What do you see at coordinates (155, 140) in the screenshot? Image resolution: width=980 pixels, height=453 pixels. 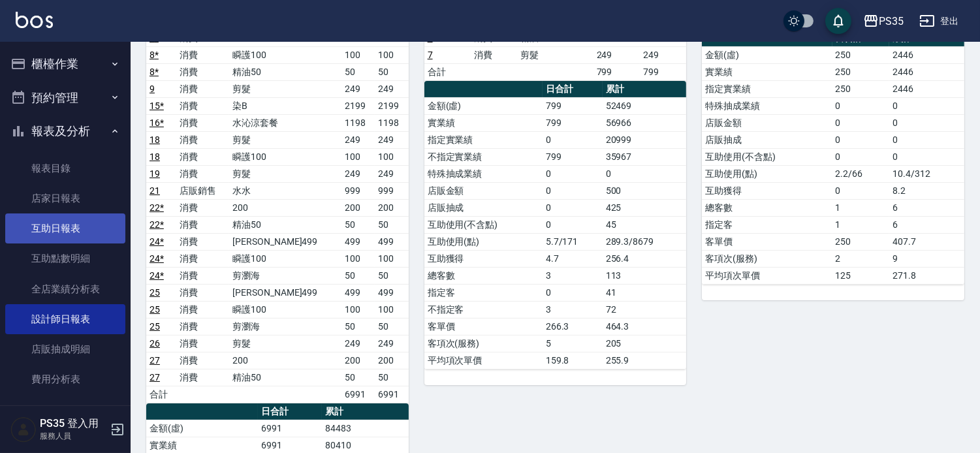 I see `a: 18` at bounding box center [155, 140].